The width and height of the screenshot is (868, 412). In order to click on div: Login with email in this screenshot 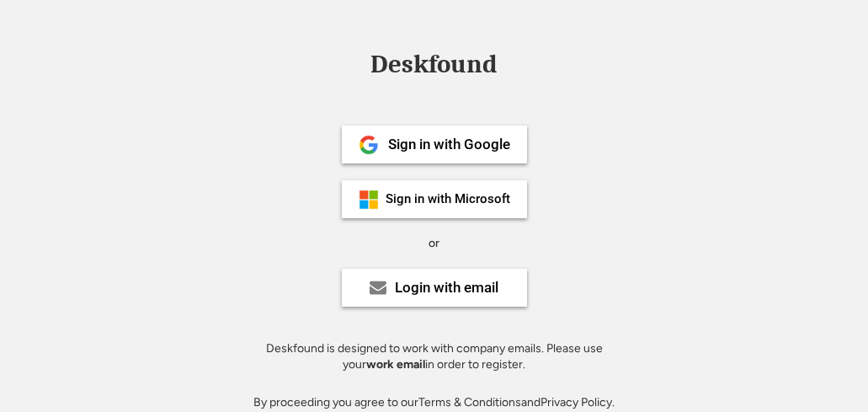, I will do `click(446, 287)`.